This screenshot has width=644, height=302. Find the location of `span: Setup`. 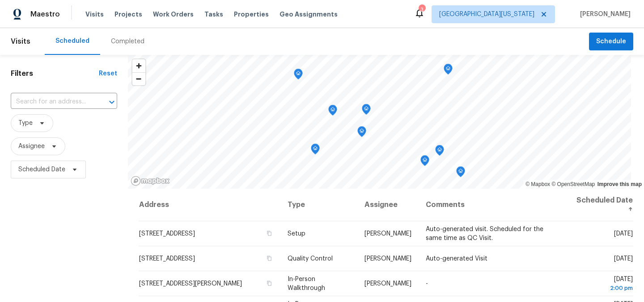

span: Setup is located at coordinates (297, 234).